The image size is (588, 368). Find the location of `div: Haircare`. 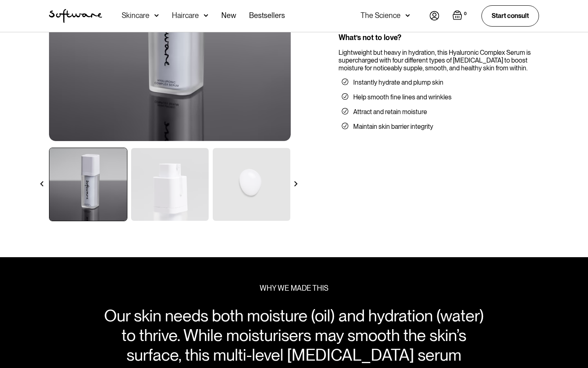

div: Haircare is located at coordinates (185, 16).